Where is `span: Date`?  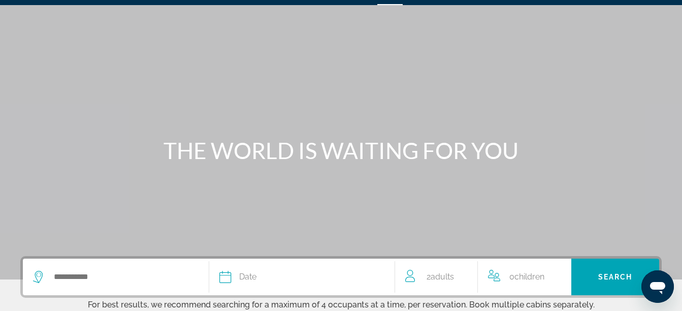
span: Date is located at coordinates (248, 277).